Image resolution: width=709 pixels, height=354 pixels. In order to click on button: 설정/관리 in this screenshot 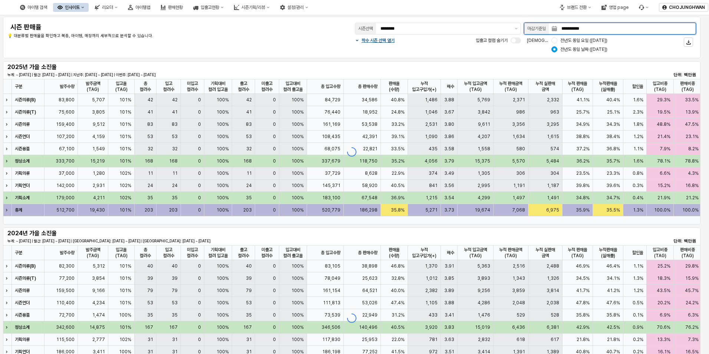, I will do `click(294, 7)`.